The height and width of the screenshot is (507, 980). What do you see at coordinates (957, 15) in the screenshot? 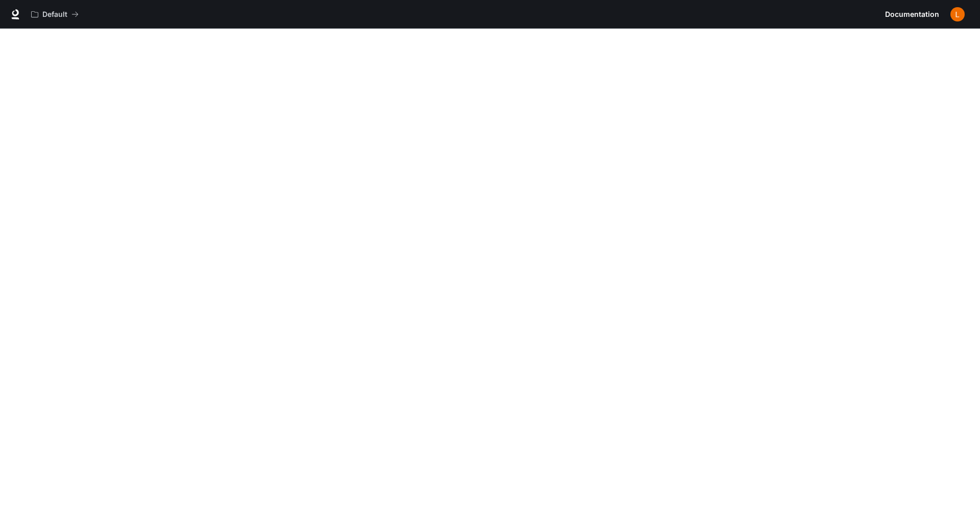
I see `button: User avatar` at bounding box center [957, 15].